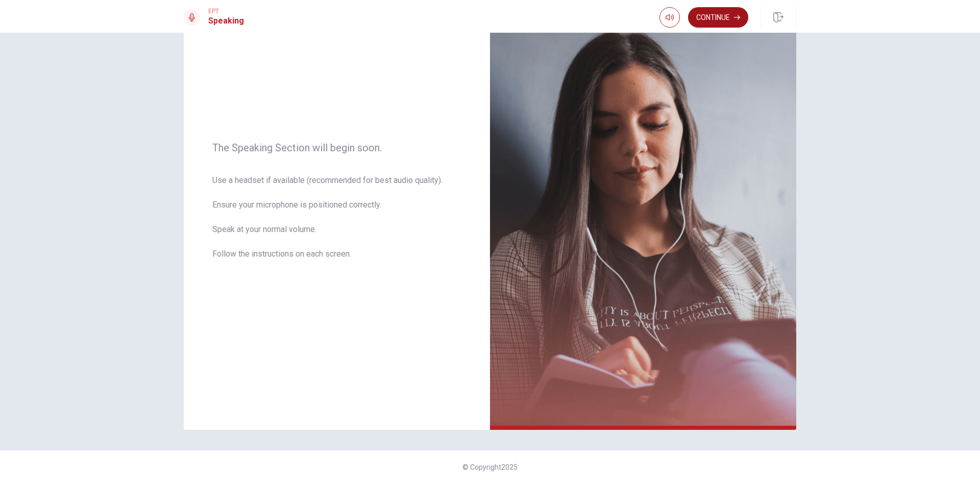 This screenshot has width=980, height=483. What do you see at coordinates (337, 223) in the screenshot?
I see `span: Use a headset if available (recommended for best audio quality). Ensure your microphone is positi...` at bounding box center [337, 223].